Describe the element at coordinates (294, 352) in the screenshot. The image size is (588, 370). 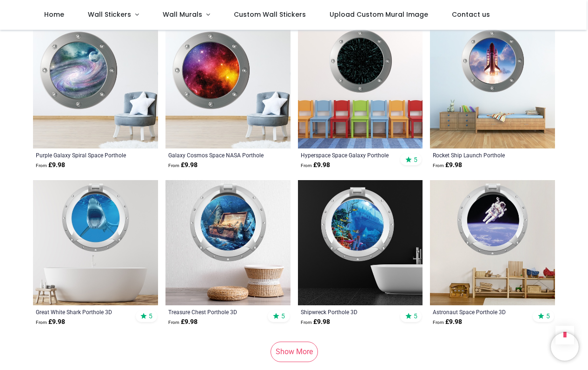
I see `a: Show More` at that location.